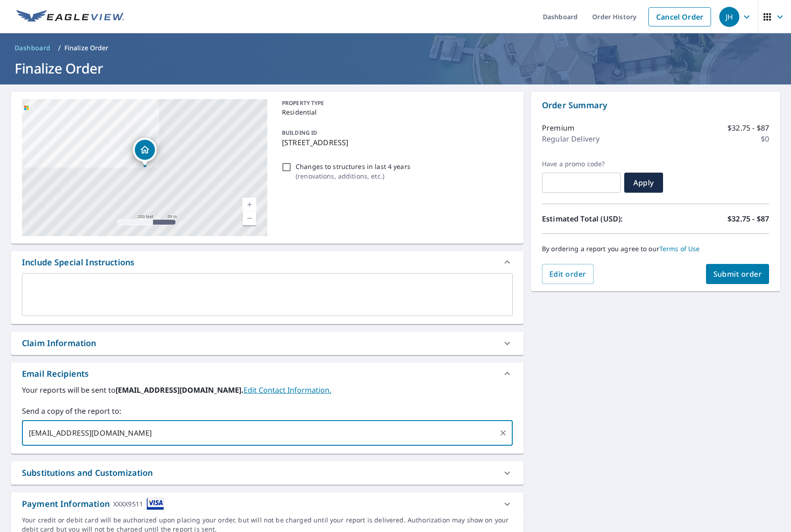 This screenshot has height=532, width=791. Describe the element at coordinates (571, 139) in the screenshot. I see `p: Regular Delivery` at that location.